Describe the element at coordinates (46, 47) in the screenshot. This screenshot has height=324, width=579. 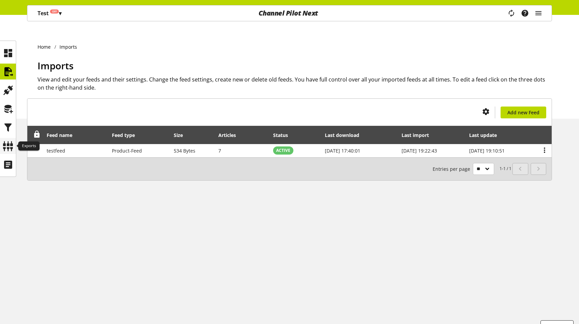
I see `a: Home` at that location.